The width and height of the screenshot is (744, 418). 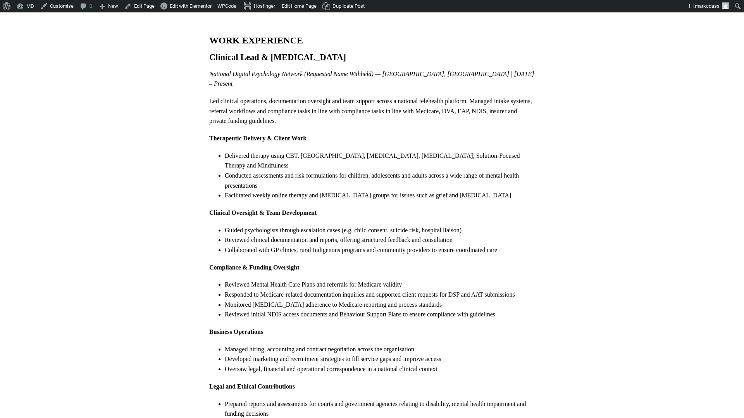 What do you see at coordinates (380, 349) in the screenshot?
I see `li: Managed hiring, accounting and contract negotiation across the organisation` at bounding box center [380, 349].